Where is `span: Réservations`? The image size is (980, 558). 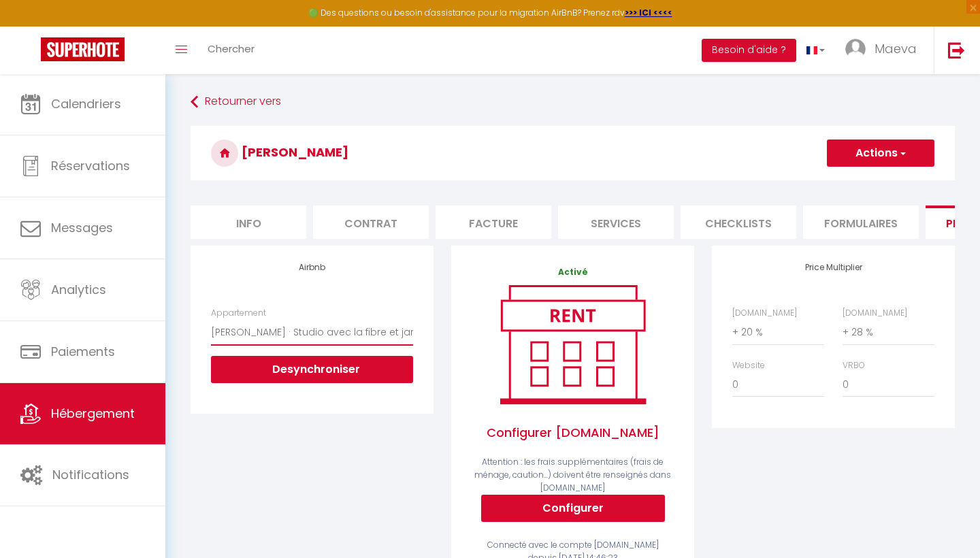
span: Réservations is located at coordinates (90, 165).